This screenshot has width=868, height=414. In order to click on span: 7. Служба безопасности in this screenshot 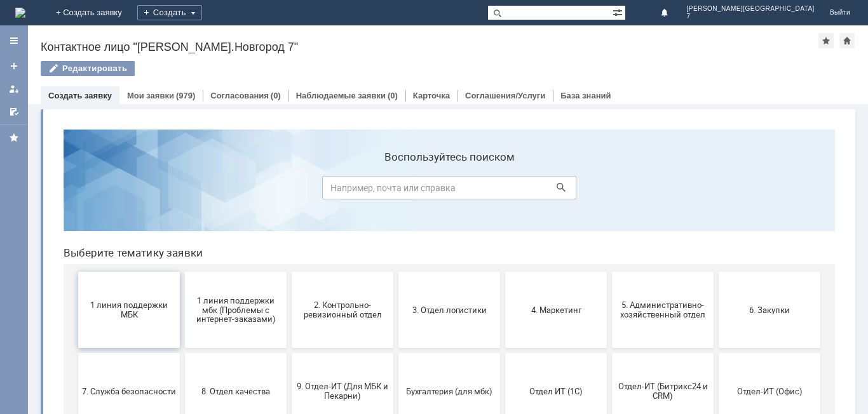, I will do `click(75, 271)`.